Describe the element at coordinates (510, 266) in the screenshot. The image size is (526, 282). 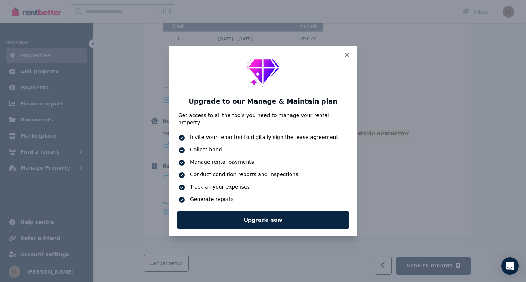
I see `div: Open Intercom Messenger` at that location.